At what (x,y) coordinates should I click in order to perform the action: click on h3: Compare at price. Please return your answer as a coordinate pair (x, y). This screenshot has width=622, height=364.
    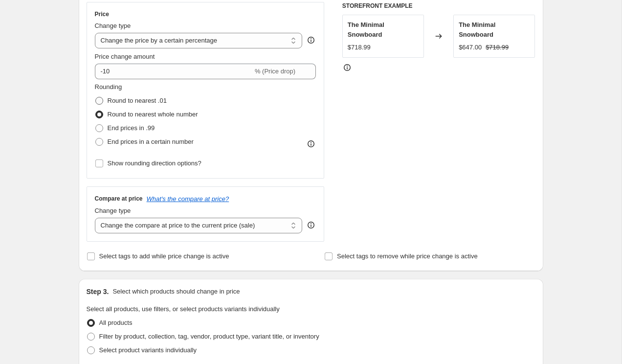
    Looking at the image, I should click on (119, 199).